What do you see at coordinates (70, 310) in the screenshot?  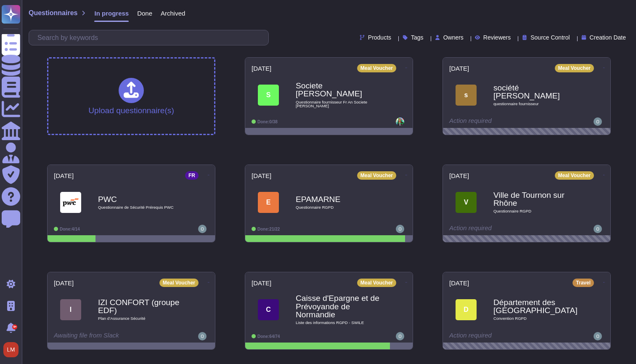 I see `div: I` at bounding box center [70, 310].